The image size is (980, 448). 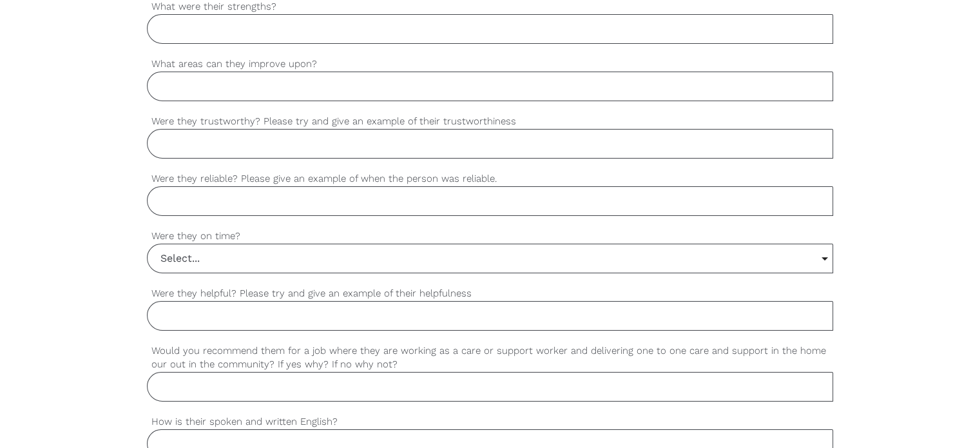 What do you see at coordinates (490, 293) in the screenshot?
I see `label: Were they helpful? Please try and give an example of their helpfulness` at bounding box center [490, 293].